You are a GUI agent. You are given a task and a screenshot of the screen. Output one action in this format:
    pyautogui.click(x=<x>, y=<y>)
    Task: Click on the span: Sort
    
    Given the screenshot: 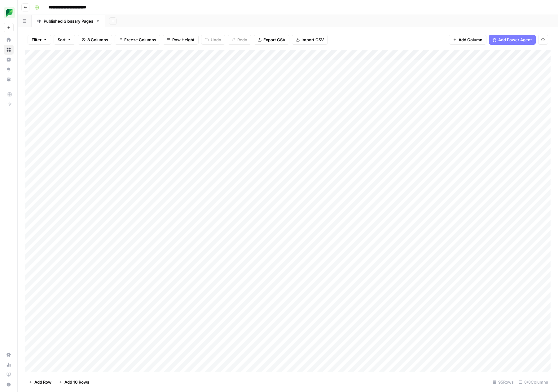 What is the action you would take?
    pyautogui.click(x=61, y=40)
    